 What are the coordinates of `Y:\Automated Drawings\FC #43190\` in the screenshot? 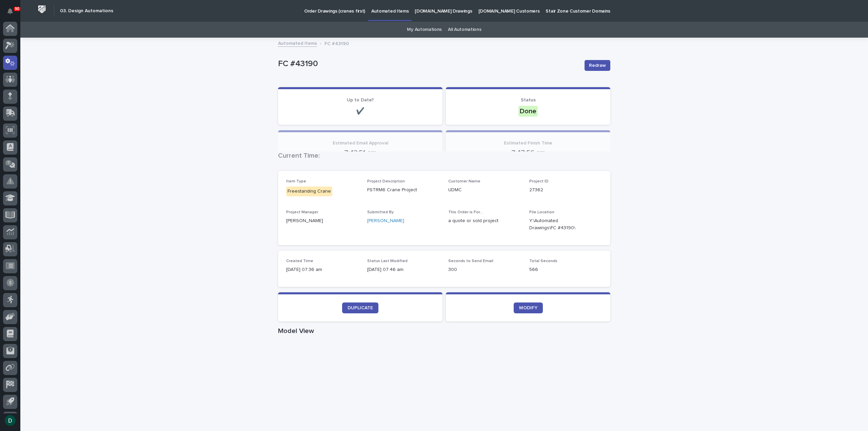 It's located at (558, 225).